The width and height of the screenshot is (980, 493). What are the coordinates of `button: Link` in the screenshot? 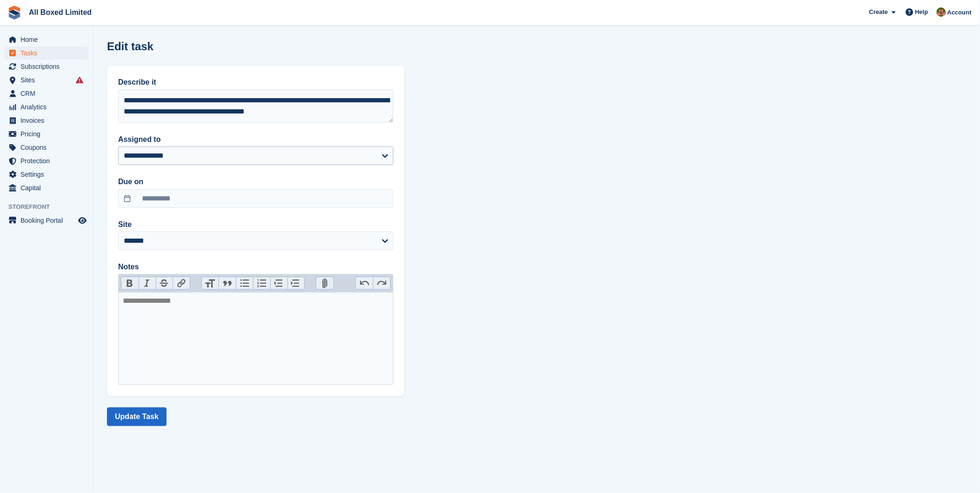 It's located at (181, 283).